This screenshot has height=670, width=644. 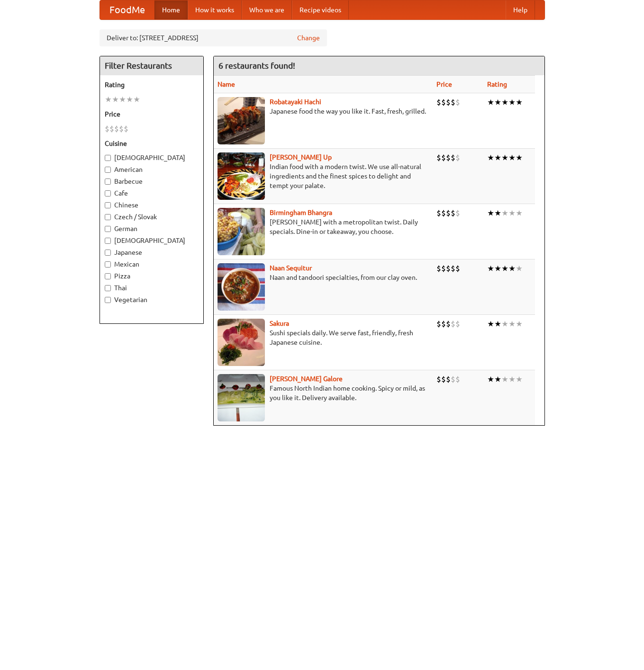 What do you see at coordinates (323, 337) in the screenshot?
I see `p: Sushi specials daily. We serve fast, friendly, fresh Japanese cuisine.` at bounding box center [323, 337].